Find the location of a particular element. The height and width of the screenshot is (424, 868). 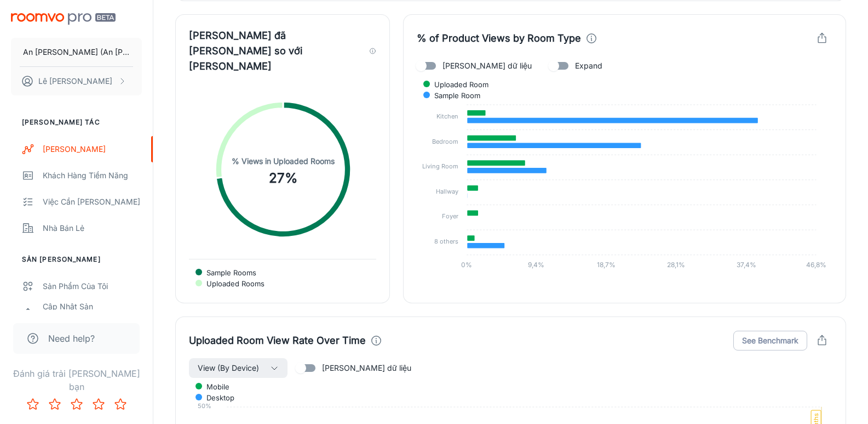

div: Nhà bán lẻ is located at coordinates (92, 228).